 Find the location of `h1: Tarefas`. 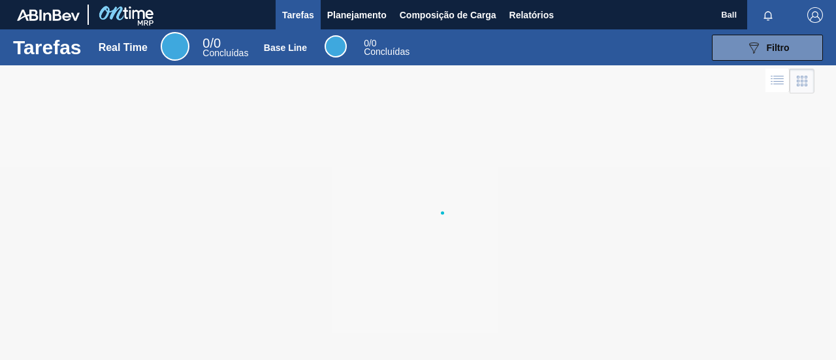

h1: Tarefas is located at coordinates (47, 47).